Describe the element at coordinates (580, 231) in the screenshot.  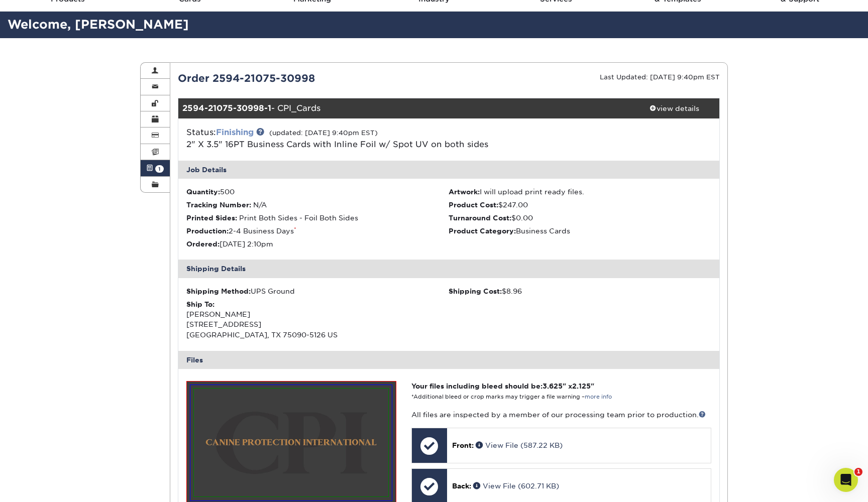
I see `li: Business Cards` at that location.